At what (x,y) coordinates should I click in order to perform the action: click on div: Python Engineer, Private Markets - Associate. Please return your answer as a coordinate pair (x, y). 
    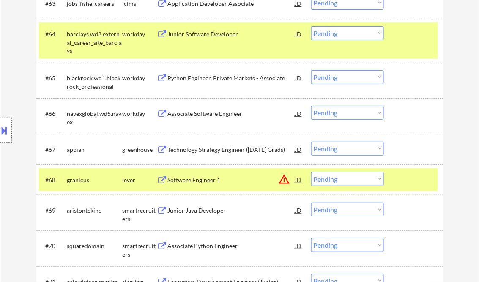
    Looking at the image, I should click on (232, 78).